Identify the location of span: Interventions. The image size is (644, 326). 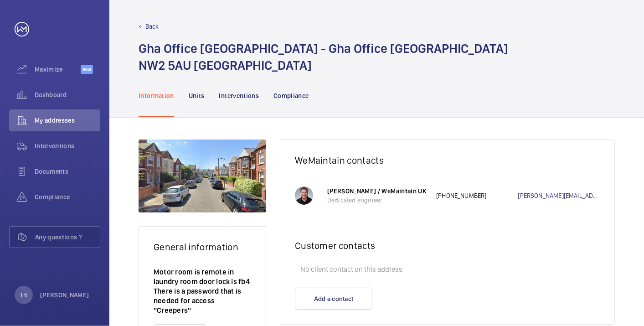
(67, 146).